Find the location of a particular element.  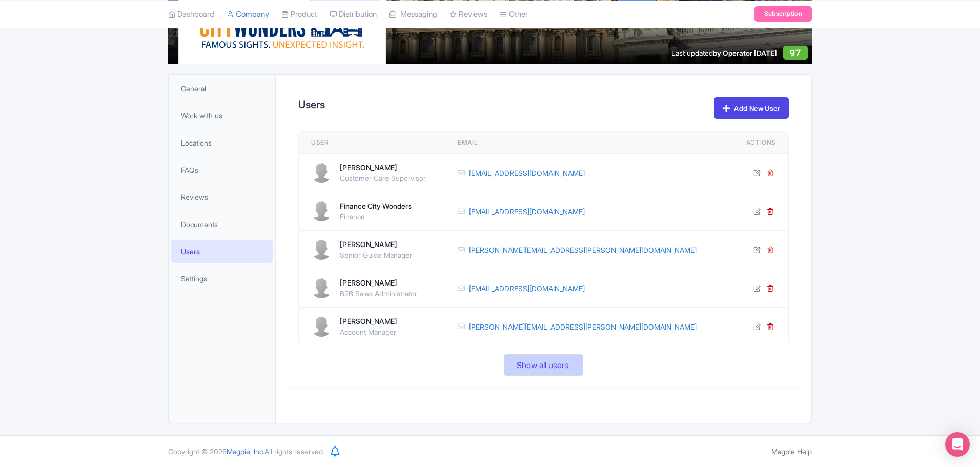

a: Subscription is located at coordinates (784, 13).